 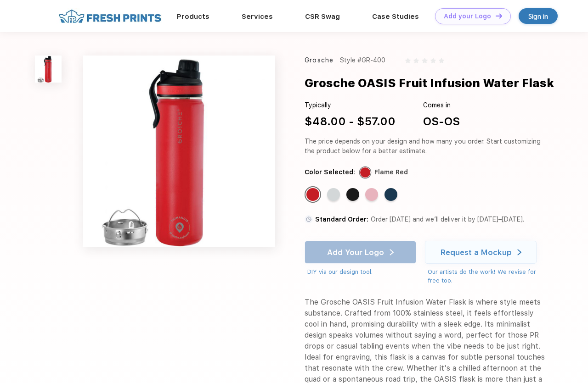 What do you see at coordinates (48, 69) in the screenshot?
I see `img: func=resize&h=100` at bounding box center [48, 69].